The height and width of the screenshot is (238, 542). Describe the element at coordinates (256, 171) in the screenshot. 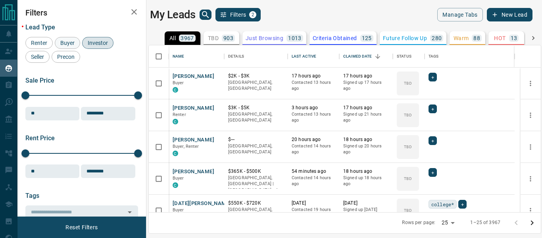

I see `p: $365K - $500K` at that location.